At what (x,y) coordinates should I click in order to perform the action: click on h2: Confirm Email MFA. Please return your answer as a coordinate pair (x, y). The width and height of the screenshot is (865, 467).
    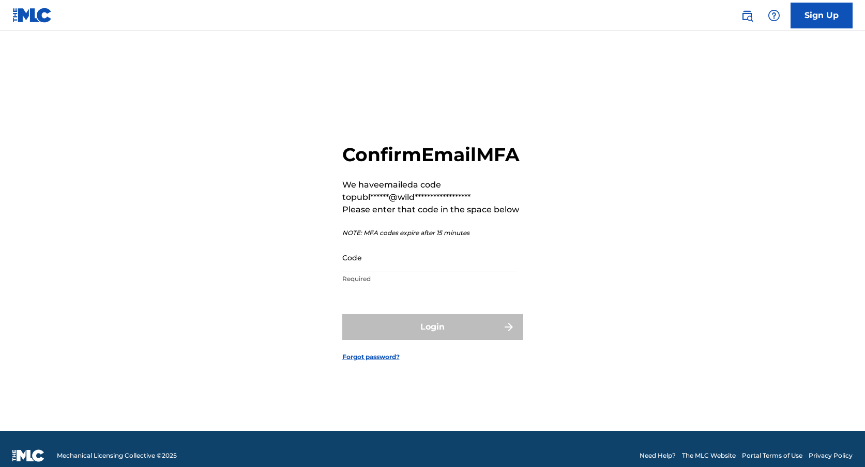
    Looking at the image, I should click on (433, 155).